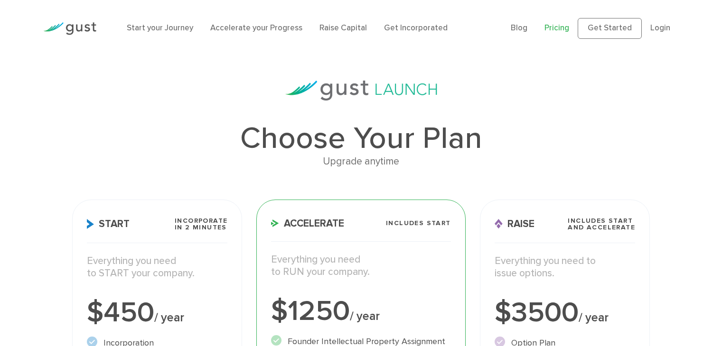  What do you see at coordinates (601, 224) in the screenshot?
I see `span: Includes START and ACCELERATE` at bounding box center [601, 224].